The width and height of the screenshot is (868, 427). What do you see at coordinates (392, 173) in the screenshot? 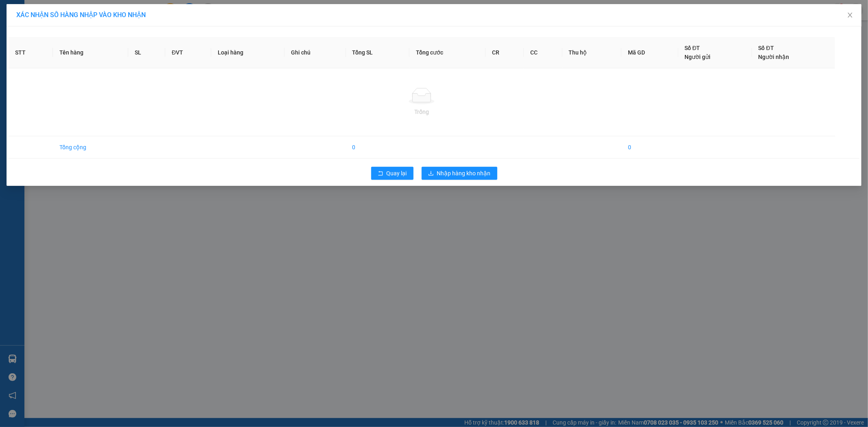
I see `button: rollbackQuay lại` at bounding box center [392, 173].